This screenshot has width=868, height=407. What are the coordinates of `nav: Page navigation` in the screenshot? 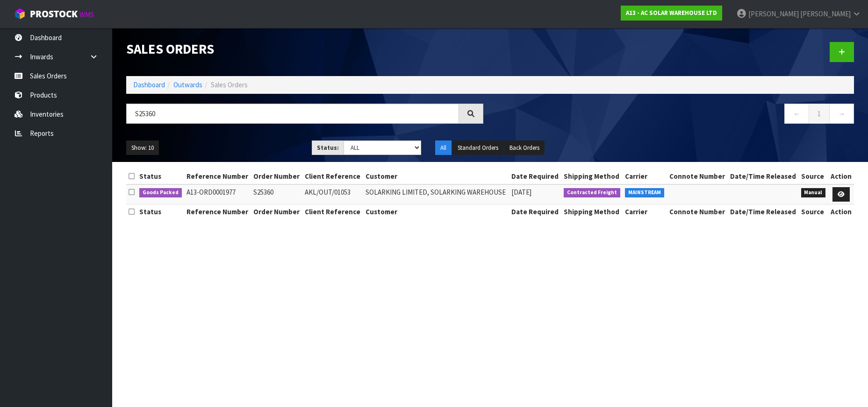 It's located at (676, 115).